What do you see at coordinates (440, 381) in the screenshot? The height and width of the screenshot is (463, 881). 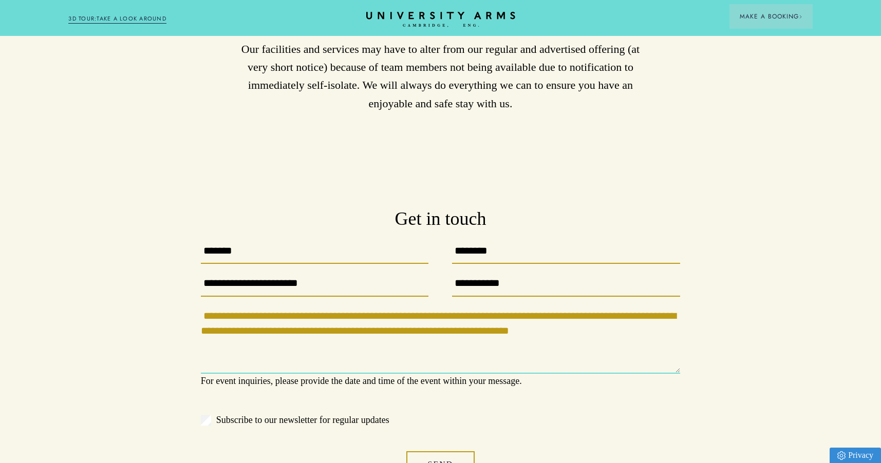 I see `p: For event inquiries, please provide the date and time of the event within your message.` at bounding box center [440, 381].